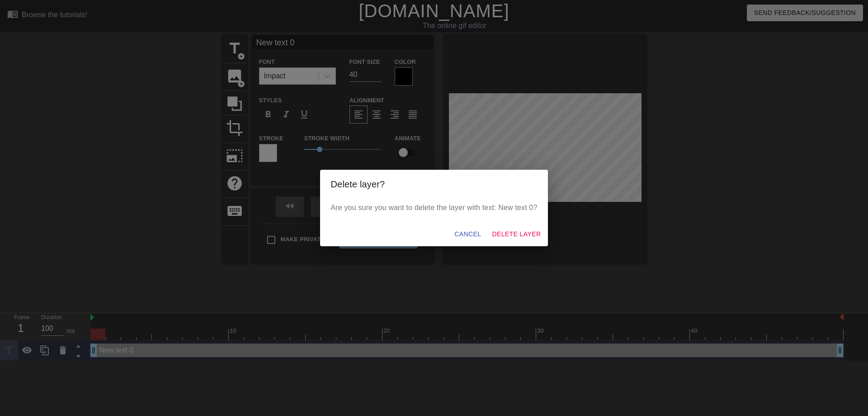  Describe the element at coordinates (517, 234) in the screenshot. I see `span: Delete Layer` at that location.